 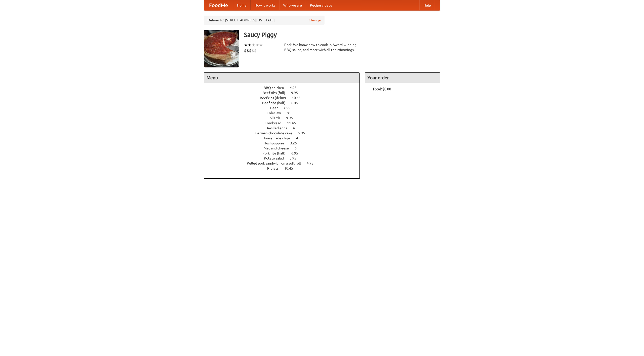 I want to click on span: Housemade chips, so click(x=279, y=138).